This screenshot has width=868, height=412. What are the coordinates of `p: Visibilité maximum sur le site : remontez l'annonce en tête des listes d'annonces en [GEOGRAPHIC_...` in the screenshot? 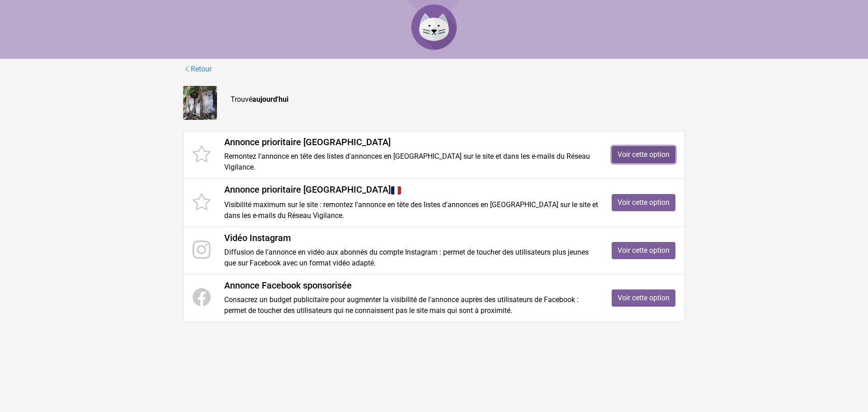 It's located at (411, 210).